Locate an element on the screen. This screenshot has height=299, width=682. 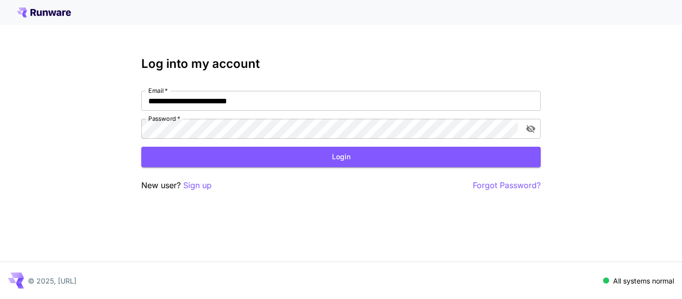
button: Login is located at coordinates (341, 157).